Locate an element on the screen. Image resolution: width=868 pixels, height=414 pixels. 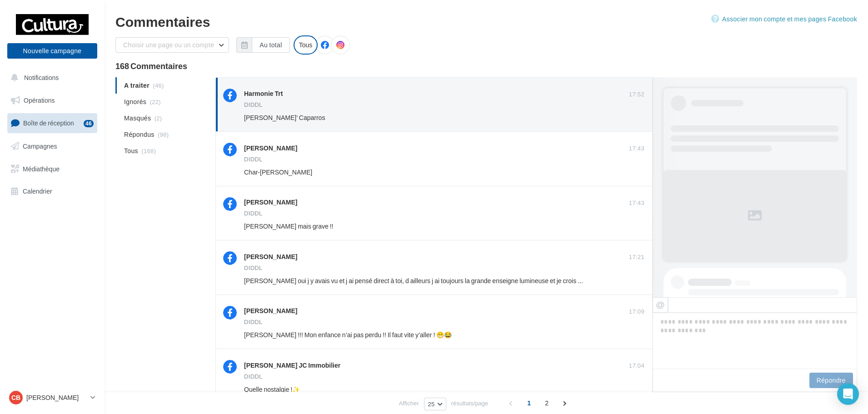
span: Boîte de réception is located at coordinates (49, 122).